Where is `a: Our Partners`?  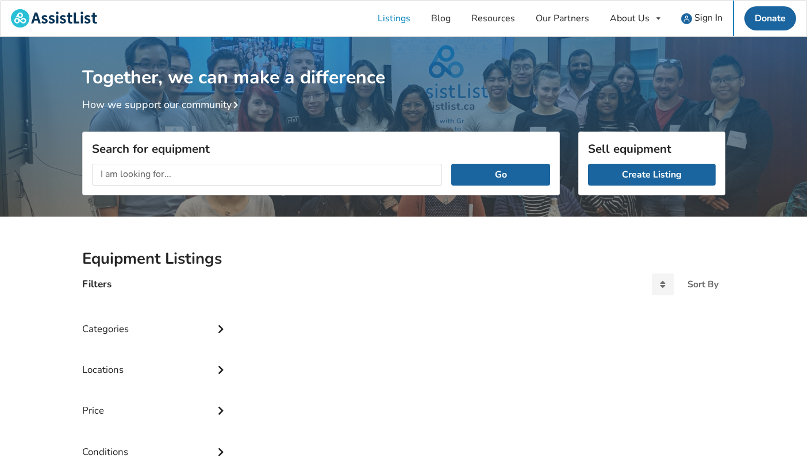 a: Our Partners is located at coordinates (562, 18).